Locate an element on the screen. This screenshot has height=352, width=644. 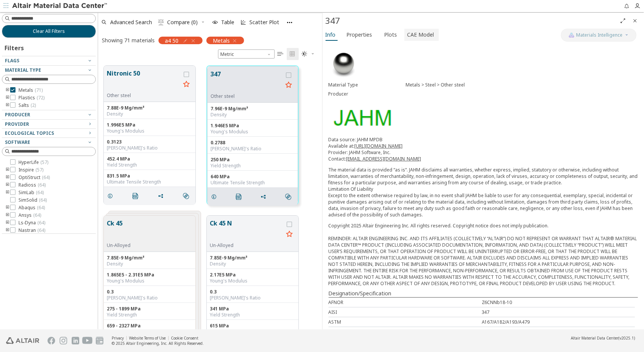
span: Info is located at coordinates (330, 35).